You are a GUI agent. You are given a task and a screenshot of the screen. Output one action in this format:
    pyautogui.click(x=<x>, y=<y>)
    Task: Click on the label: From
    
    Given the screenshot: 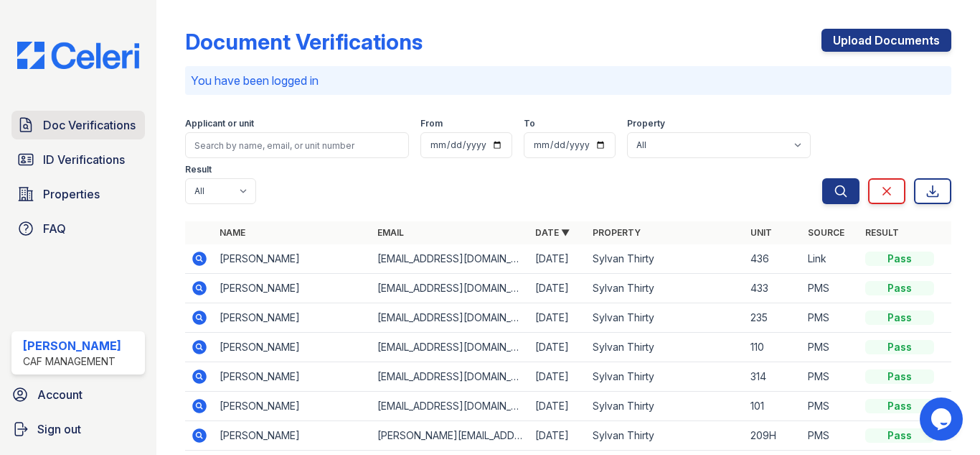 What is the action you would take?
    pyautogui.click(x=431, y=124)
    